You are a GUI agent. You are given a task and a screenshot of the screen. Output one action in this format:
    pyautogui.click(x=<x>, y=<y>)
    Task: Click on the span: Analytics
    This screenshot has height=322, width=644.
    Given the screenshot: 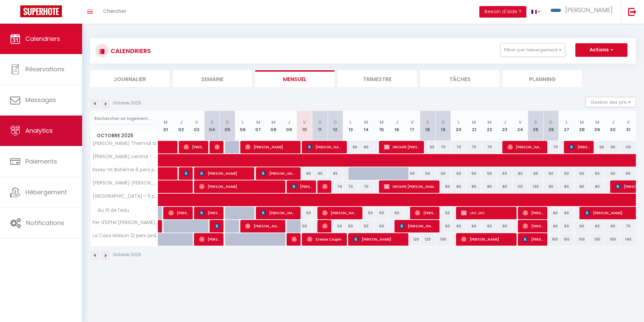 What is the action you would take?
    pyautogui.click(x=39, y=130)
    